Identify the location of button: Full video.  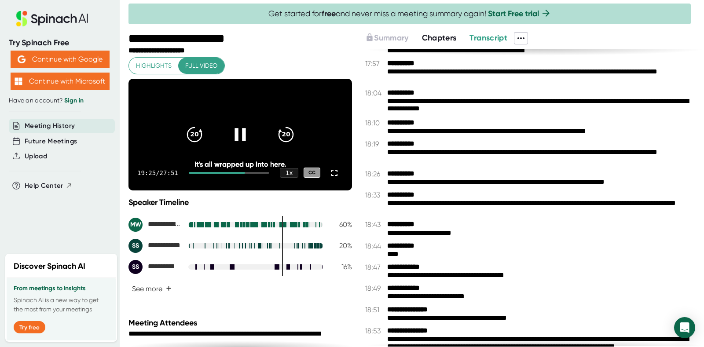
(201, 66).